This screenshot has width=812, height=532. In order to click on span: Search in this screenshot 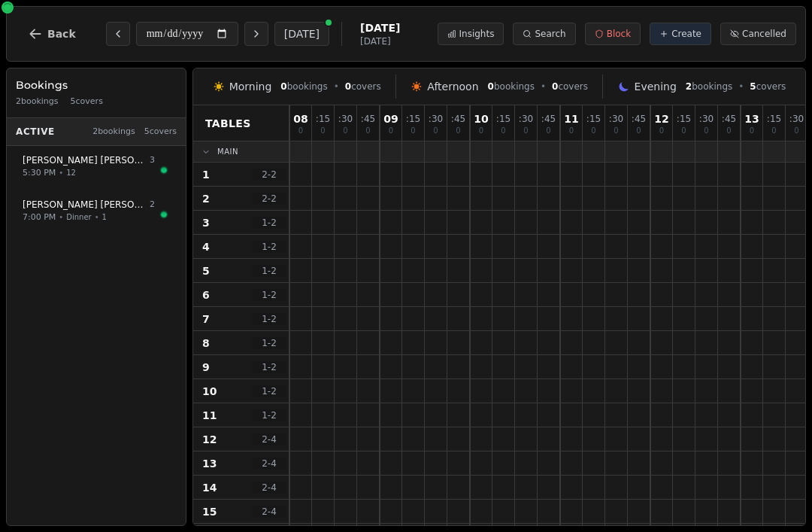, I will do `click(549, 34)`.